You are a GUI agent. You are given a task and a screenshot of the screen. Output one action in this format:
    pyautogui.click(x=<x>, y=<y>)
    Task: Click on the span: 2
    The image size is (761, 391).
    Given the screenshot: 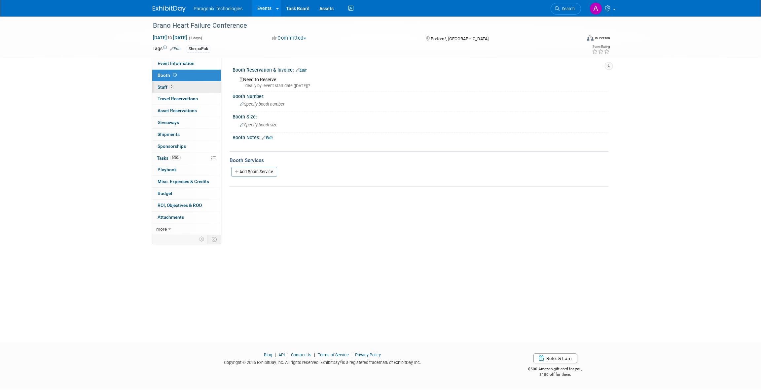 What is the action you would take?
    pyautogui.click(x=171, y=87)
    